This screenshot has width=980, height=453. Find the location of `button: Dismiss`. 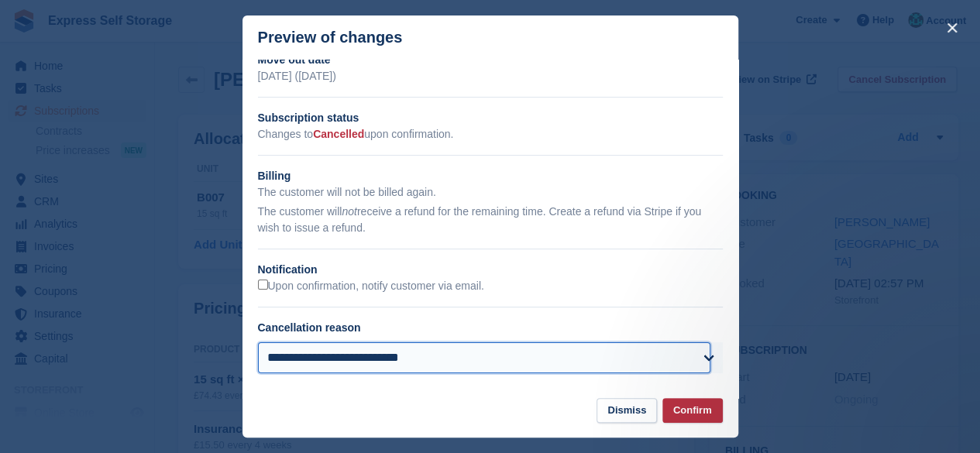

button: Dismiss is located at coordinates (627, 410).